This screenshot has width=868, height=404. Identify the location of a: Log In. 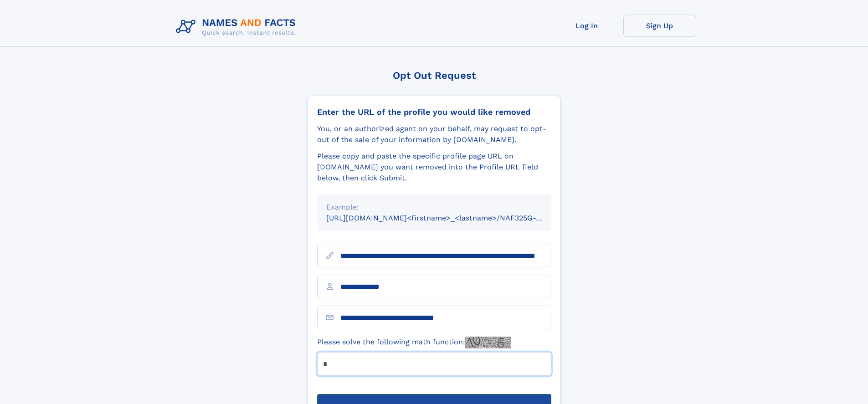
(587, 25).